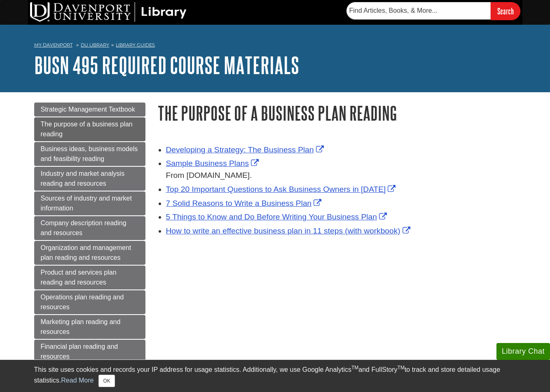 The image size is (550, 392). What do you see at coordinates (90, 154) in the screenshot?
I see `a: Business ideas, business models and feasibility reading` at bounding box center [90, 154].